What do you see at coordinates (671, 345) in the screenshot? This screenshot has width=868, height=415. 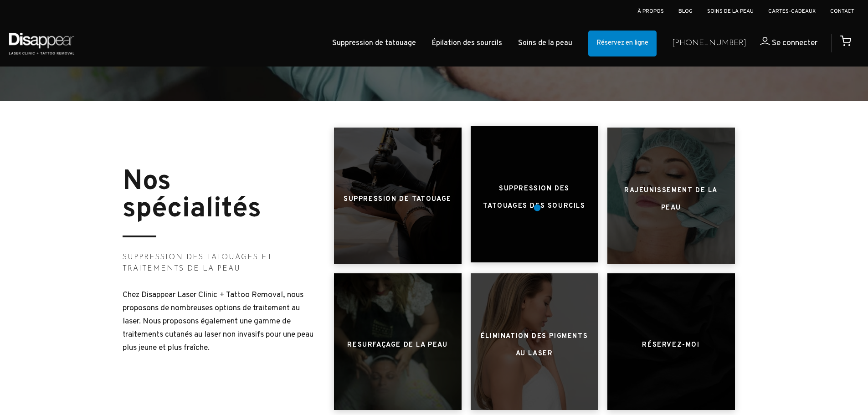 I see `font: Réservez-moi` at bounding box center [671, 345].